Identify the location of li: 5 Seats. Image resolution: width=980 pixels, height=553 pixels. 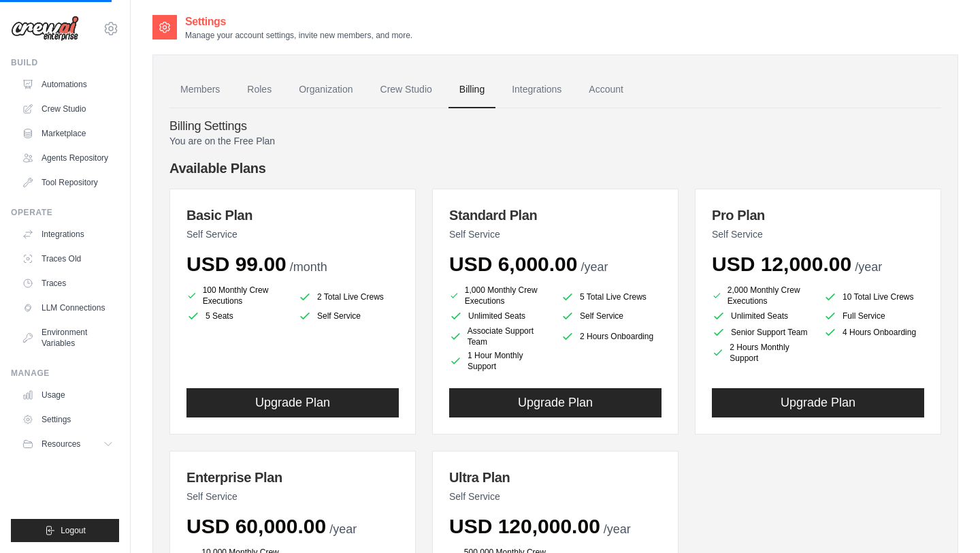
(237, 316).